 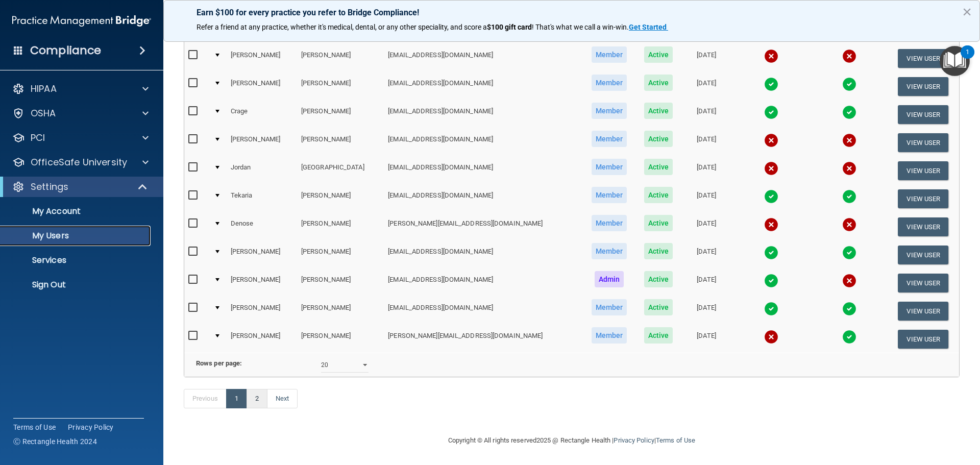 I want to click on span: Ⓒ Rectangle Health 2024, so click(x=55, y=442).